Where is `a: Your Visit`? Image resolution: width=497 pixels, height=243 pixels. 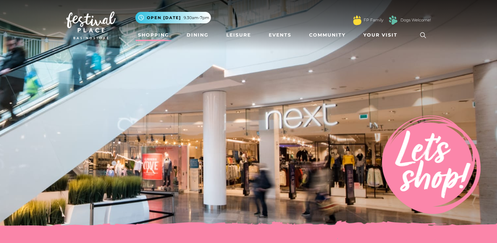 a: Your Visit is located at coordinates (382, 35).